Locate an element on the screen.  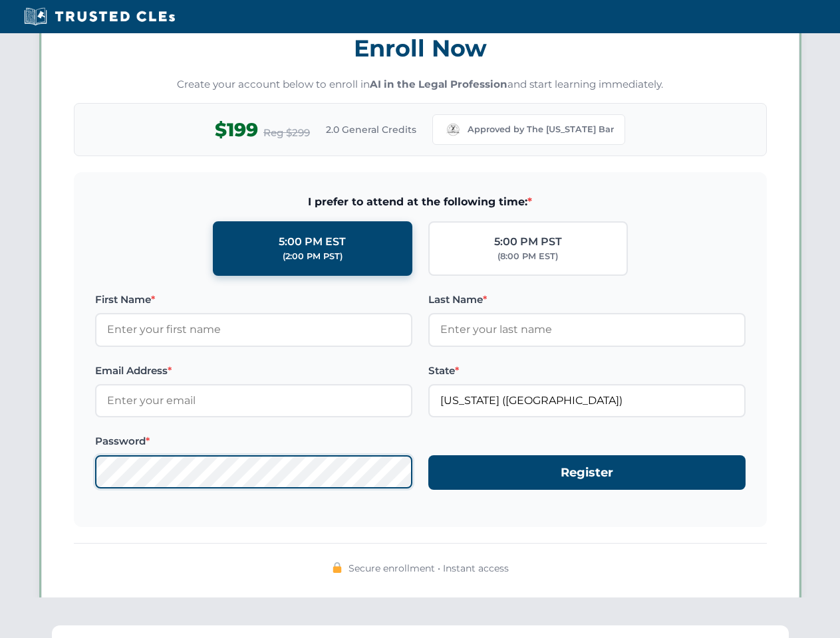
input: Enter your email is located at coordinates (254, 401).